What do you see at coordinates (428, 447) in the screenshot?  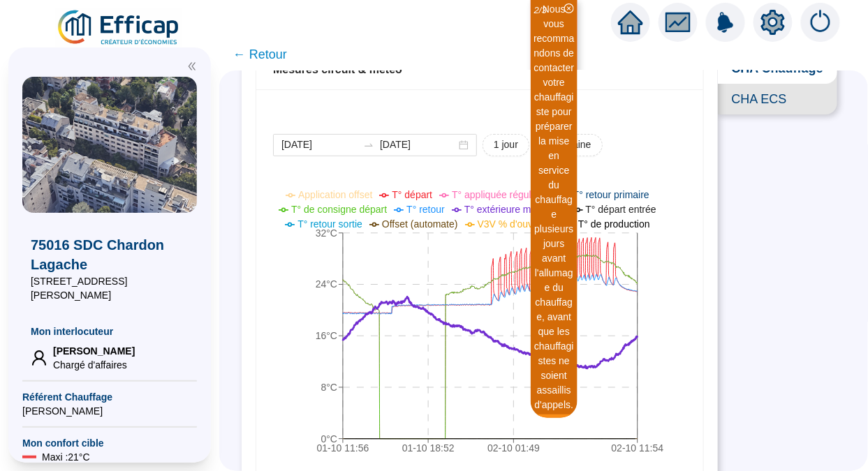 I see `tspan: 01-10 18:52` at bounding box center [428, 447].